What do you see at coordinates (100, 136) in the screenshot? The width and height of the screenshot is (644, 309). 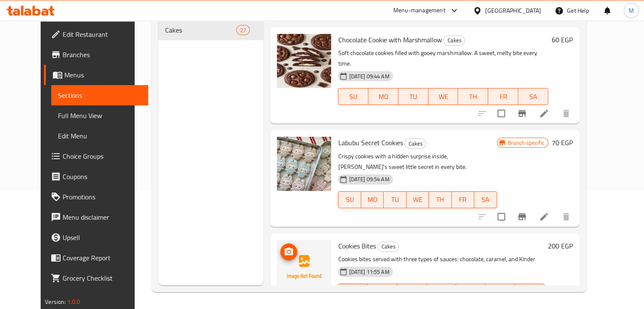 I see `a: Edit Menu` at bounding box center [100, 136].